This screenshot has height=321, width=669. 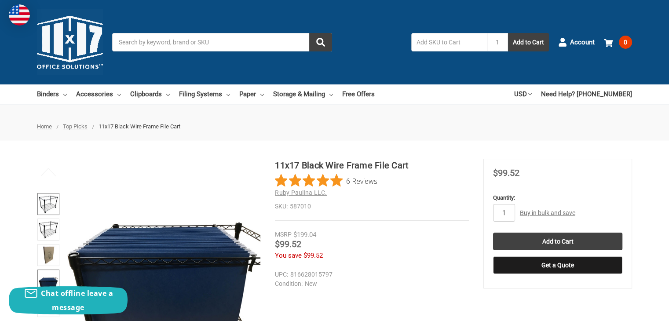 What do you see at coordinates (548, 213) in the screenshot?
I see `a: Buy in bulk and save` at bounding box center [548, 213].